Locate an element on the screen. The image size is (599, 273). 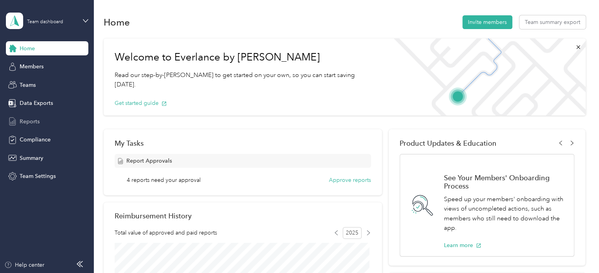
span: Team Settings is located at coordinates (38, 176).